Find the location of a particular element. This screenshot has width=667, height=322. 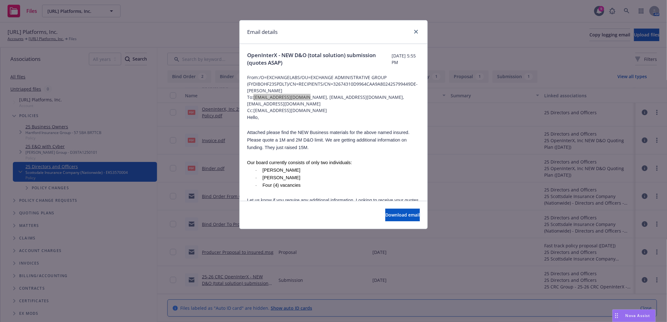

span: Hello, is located at coordinates (253, 117).